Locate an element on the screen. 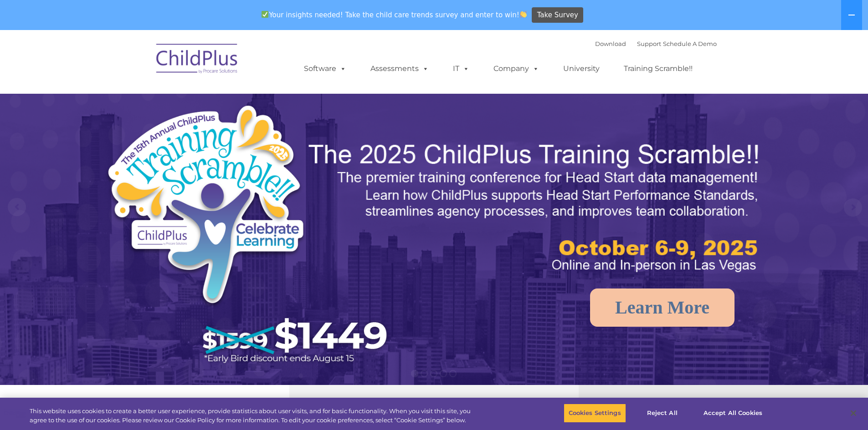 Image resolution: width=868 pixels, height=430 pixels. span: Take Survey is located at coordinates (558, 15).